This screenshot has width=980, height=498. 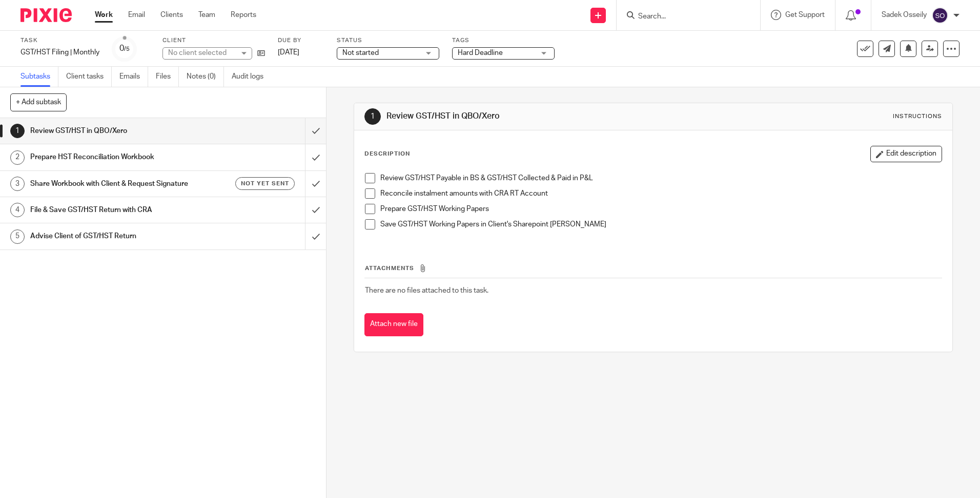 I want to click on h1: Prepare HST Reconciliation Workbook, so click(x=118, y=157).